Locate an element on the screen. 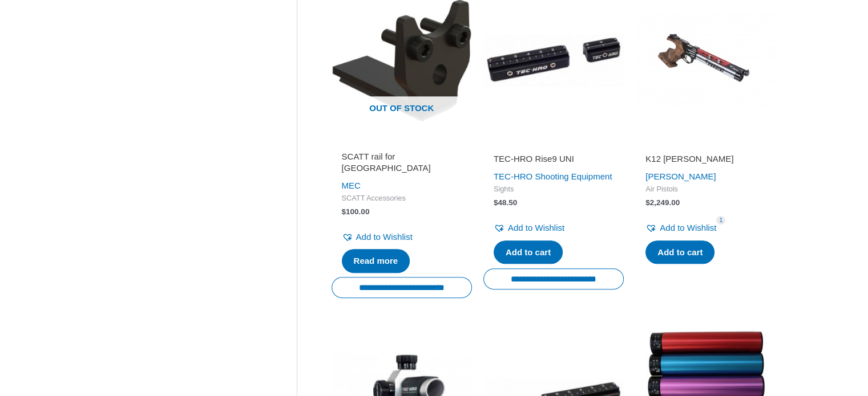 This screenshot has width=868, height=396. bdi: 2,249.00 is located at coordinates (662, 203).